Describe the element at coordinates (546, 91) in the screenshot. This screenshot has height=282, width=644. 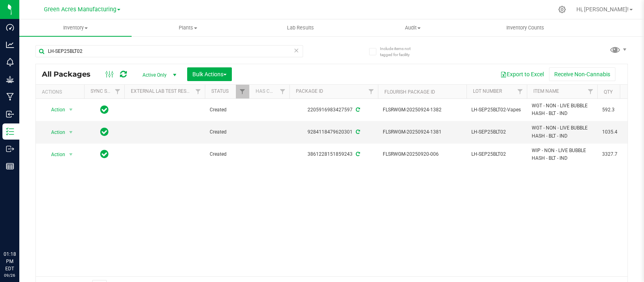
I see `a: Item Name` at that location.